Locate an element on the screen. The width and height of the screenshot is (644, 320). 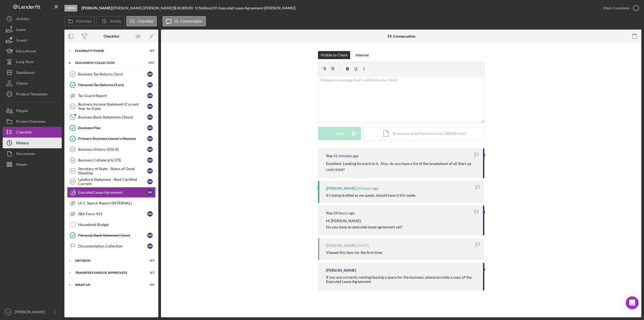
tspan: 11 is located at coordinates (72, 106).